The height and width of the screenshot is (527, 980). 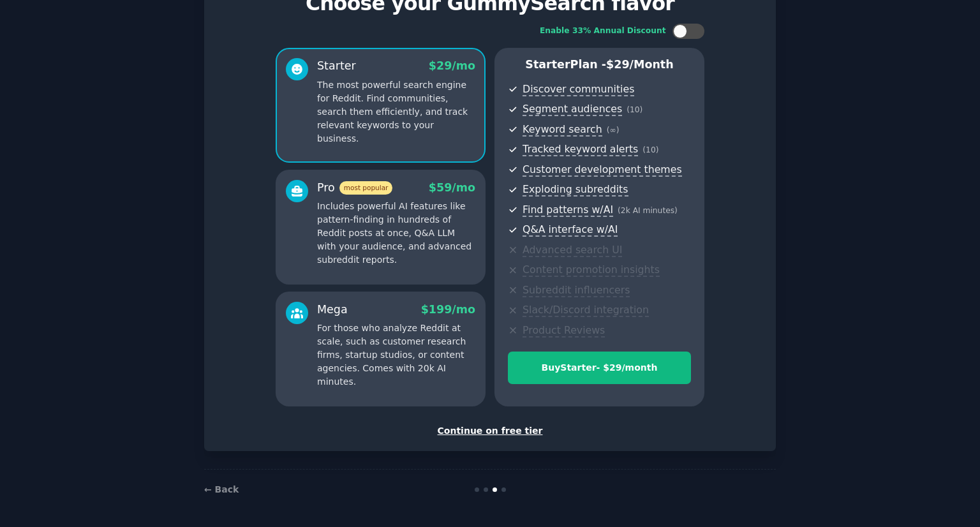 What do you see at coordinates (575, 190) in the screenshot?
I see `span: Exploding subreddits` at bounding box center [575, 190].